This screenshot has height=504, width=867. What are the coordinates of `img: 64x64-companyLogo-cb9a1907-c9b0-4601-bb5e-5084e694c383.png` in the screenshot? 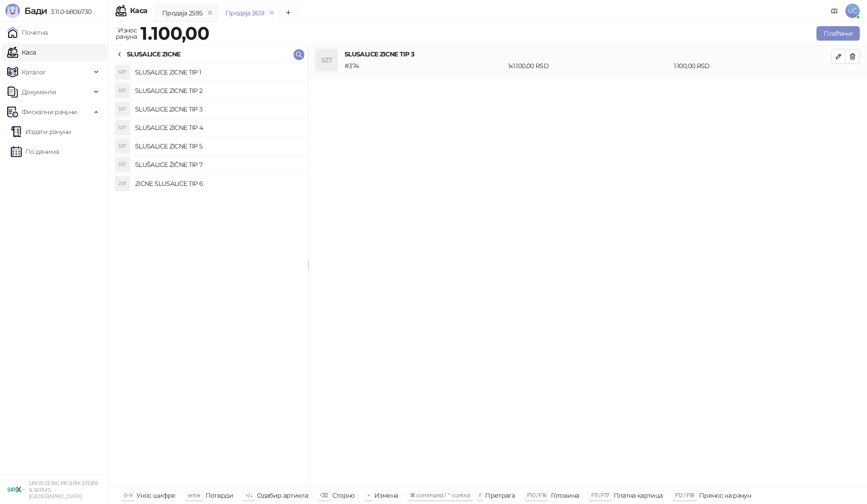 It's located at (16, 490).